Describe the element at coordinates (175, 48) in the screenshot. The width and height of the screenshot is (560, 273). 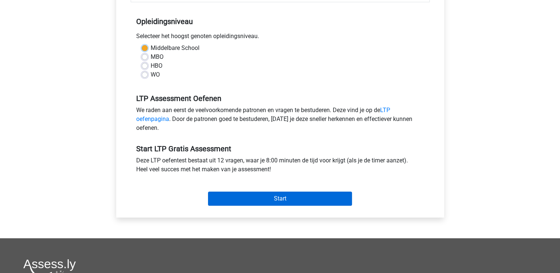
I see `label: Middelbare School` at that location.